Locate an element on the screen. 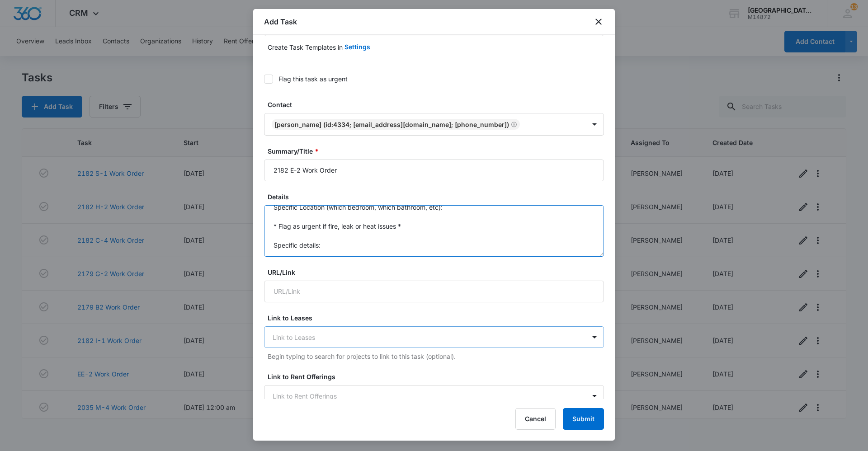 The height and width of the screenshot is (451, 868). button: Submit is located at coordinates (583, 419).